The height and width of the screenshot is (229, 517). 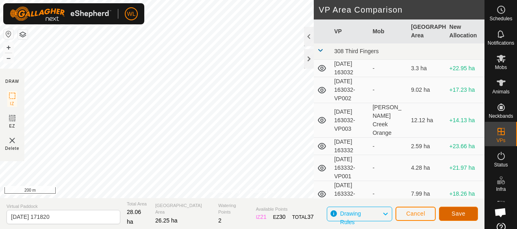 What do you see at coordinates (284, 209) in the screenshot?
I see `span: Available Points` at bounding box center [284, 209].